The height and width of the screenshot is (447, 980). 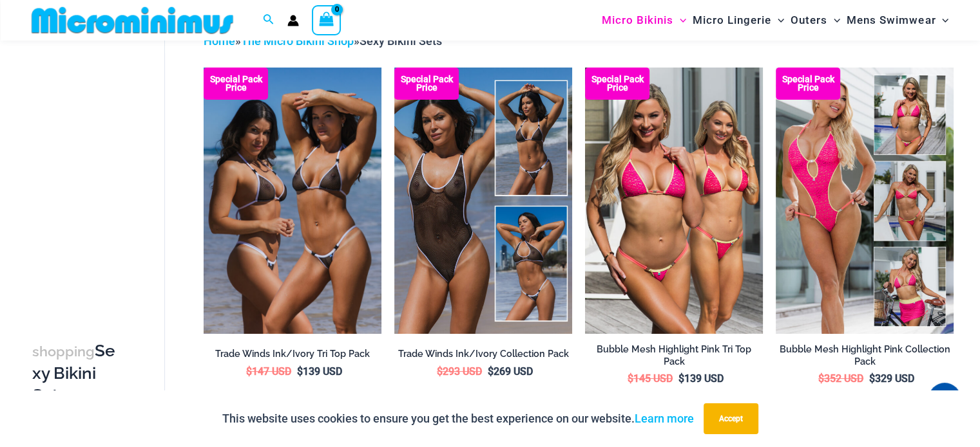 I want to click on span: Sexy Bikini Sets, so click(x=400, y=41).